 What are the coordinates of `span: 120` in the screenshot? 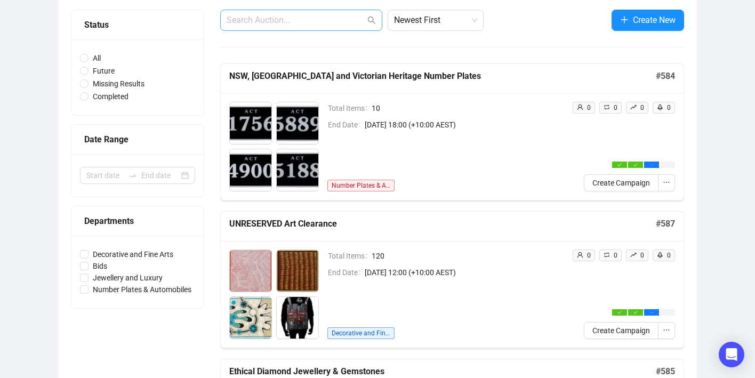 It's located at (468, 256).